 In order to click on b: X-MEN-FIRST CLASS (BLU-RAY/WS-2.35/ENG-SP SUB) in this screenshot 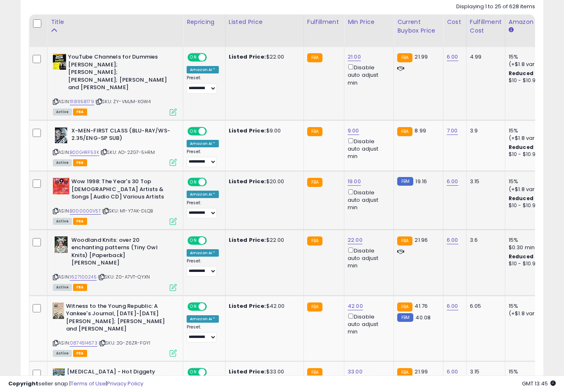, I will do `click(121, 136)`.